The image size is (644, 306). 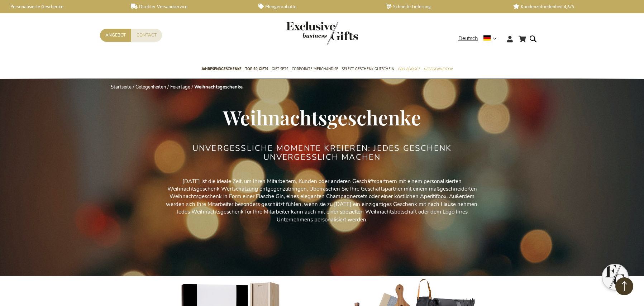 What do you see at coordinates (146, 35) in the screenshot?
I see `a: Contact` at bounding box center [146, 35].